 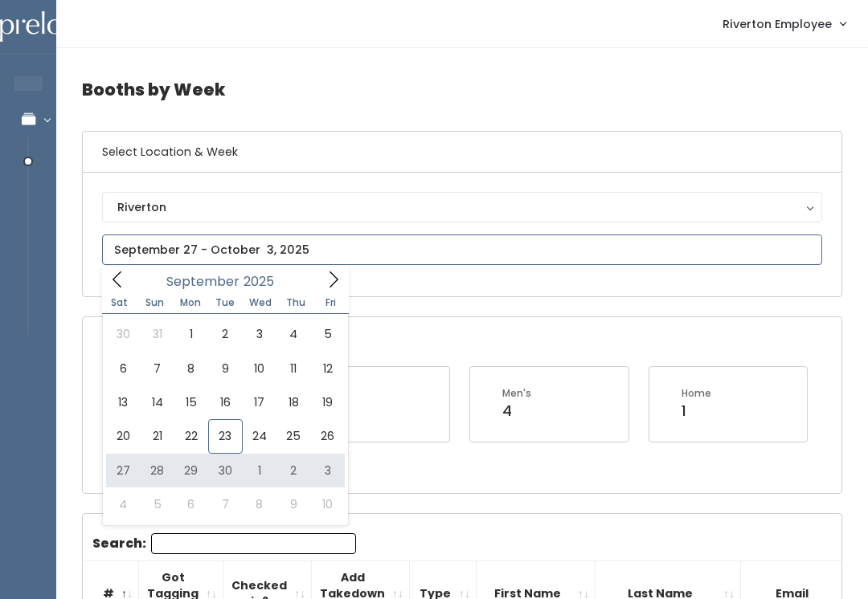 I want to click on div: Home, so click(x=696, y=393).